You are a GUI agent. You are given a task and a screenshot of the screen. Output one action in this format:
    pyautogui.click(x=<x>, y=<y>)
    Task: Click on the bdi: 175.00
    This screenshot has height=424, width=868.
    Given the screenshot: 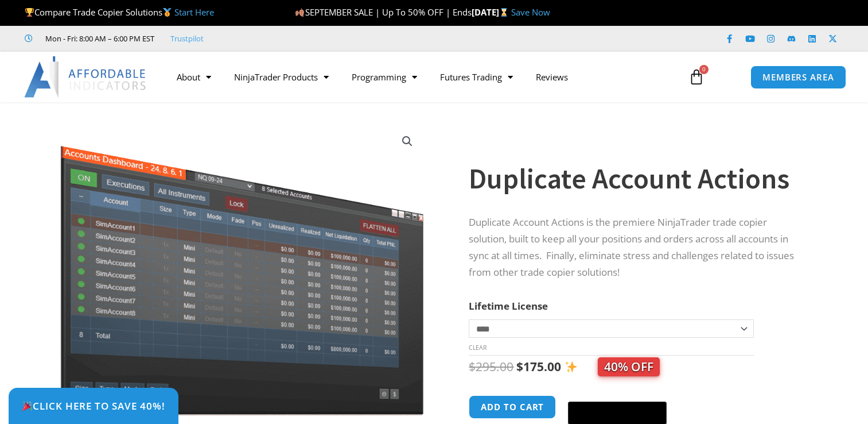 What is the action you would take?
    pyautogui.click(x=539, y=366)
    